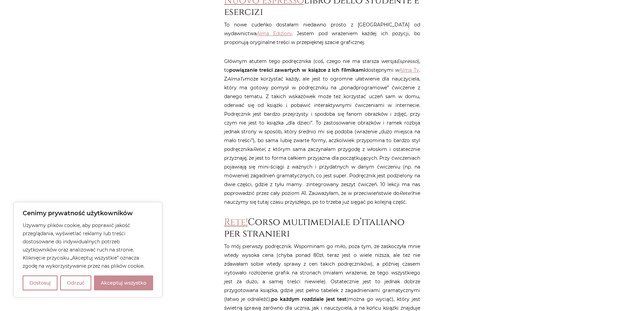 This screenshot has height=311, width=644. Describe the element at coordinates (297, 70) in the screenshot. I see `strong: powiązanie treści zawartych w książce z ich filmikami` at that location.